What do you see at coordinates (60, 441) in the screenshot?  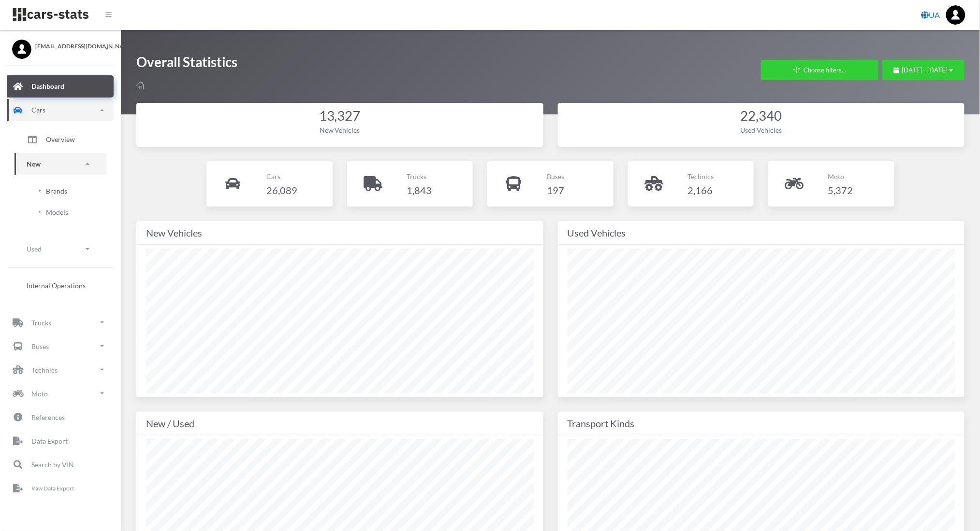 I see `a: Data Export` at bounding box center [60, 441].